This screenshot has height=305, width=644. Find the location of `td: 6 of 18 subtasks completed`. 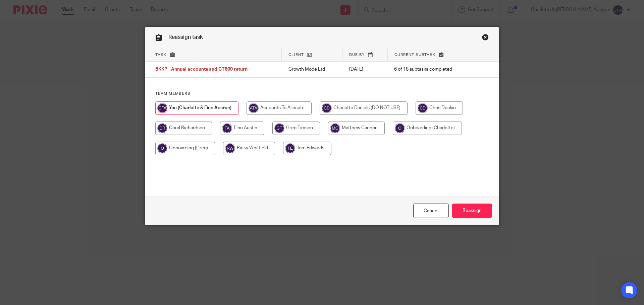

td: 6 of 18 subtasks completed is located at coordinates (431, 70).